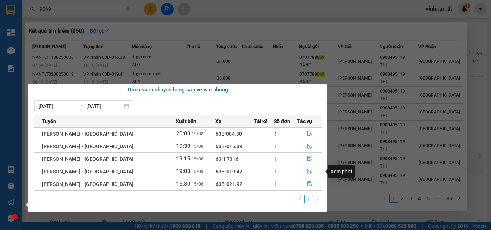 The image size is (491, 230). I want to click on input: Từ ngày, so click(56, 106).